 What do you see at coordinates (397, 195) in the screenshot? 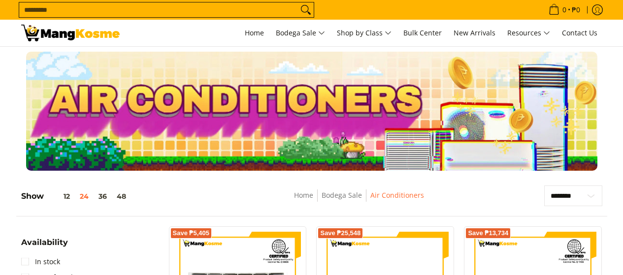
I see `a: Air Conditioners` at bounding box center [397, 195].